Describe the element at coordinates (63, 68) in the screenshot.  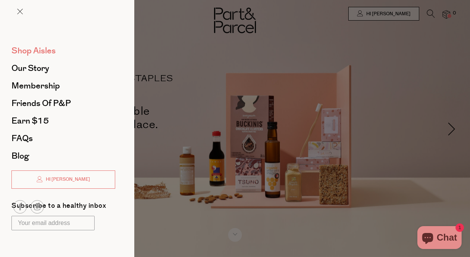
I see `a: Our Story` at that location.